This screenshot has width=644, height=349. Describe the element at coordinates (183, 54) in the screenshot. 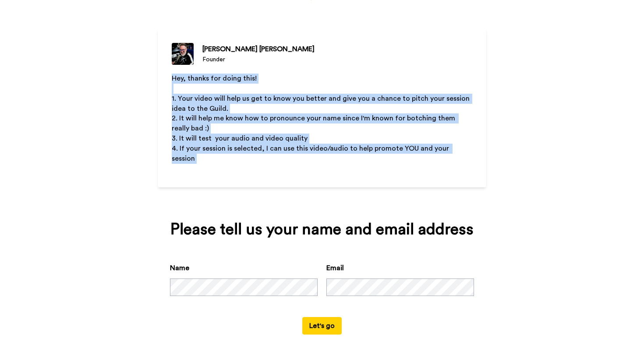

I see `img: Founder` at that location.